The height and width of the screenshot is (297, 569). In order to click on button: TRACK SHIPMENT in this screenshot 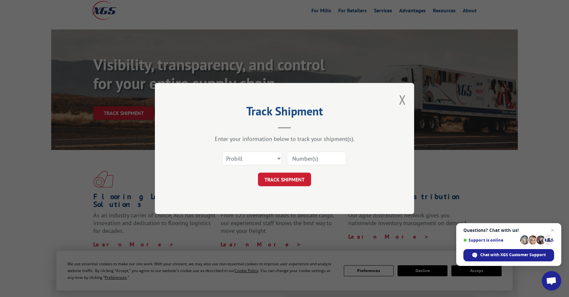, I will do `click(284, 179)`.